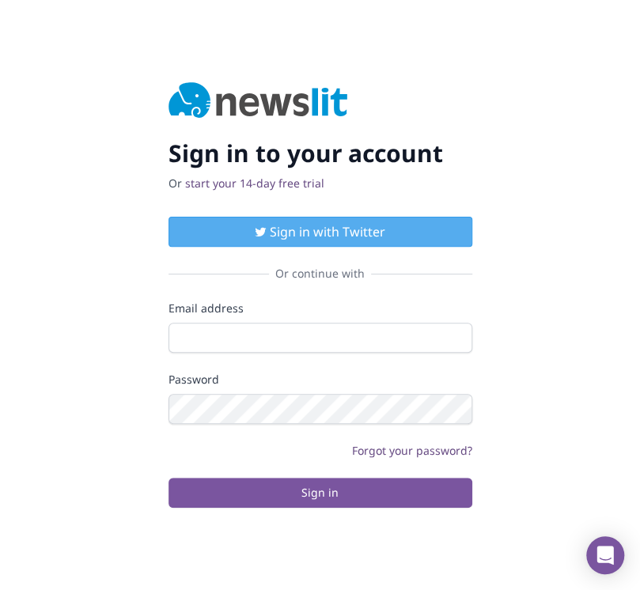 The width and height of the screenshot is (640, 590). Describe the element at coordinates (320, 379) in the screenshot. I see `label: Password` at that location.